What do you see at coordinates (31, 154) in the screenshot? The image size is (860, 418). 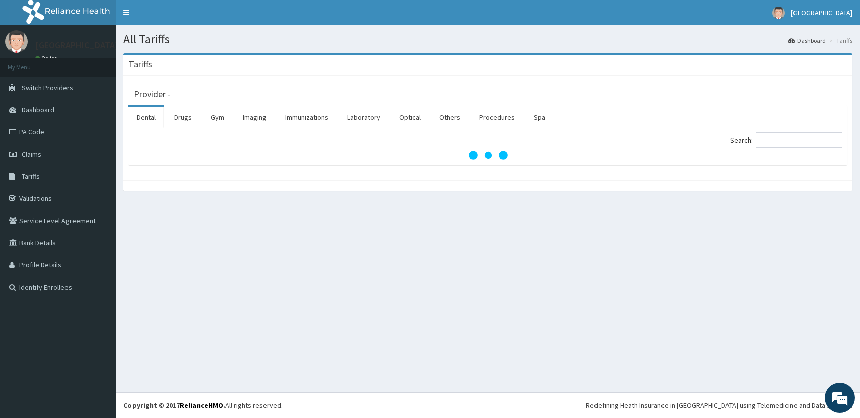 I see `span: Claims` at bounding box center [31, 154].